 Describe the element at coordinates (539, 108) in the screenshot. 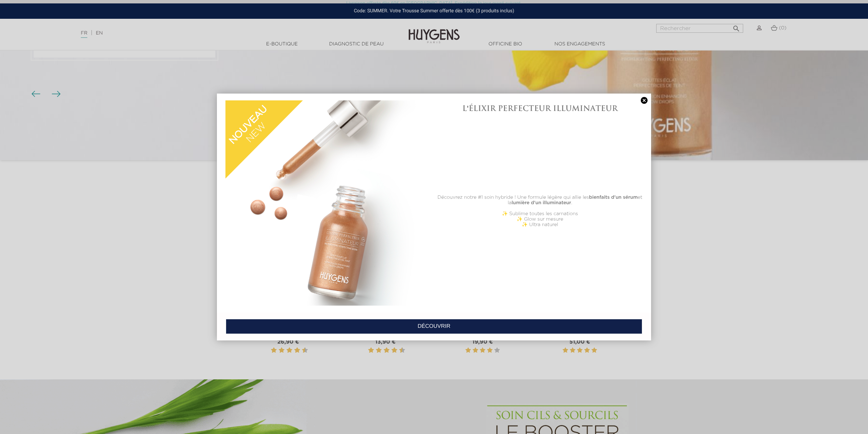

I see `h1: L'ÉLIXIR PERFECTEUR ILLUMINATEUR` at that location.